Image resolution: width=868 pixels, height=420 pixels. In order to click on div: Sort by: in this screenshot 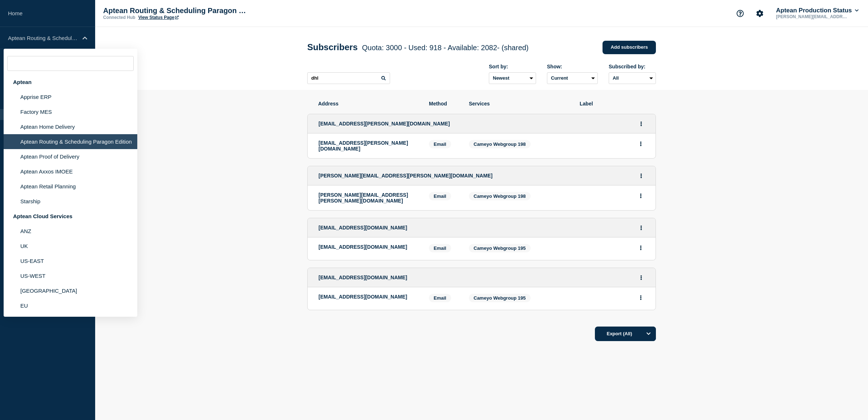, I will do `click(513, 67)`.